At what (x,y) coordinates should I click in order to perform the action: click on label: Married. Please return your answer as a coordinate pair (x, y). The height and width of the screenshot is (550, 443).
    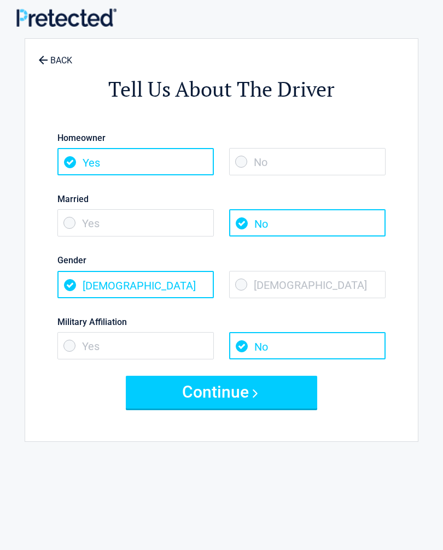
    Looking at the image, I should click on (221, 199).